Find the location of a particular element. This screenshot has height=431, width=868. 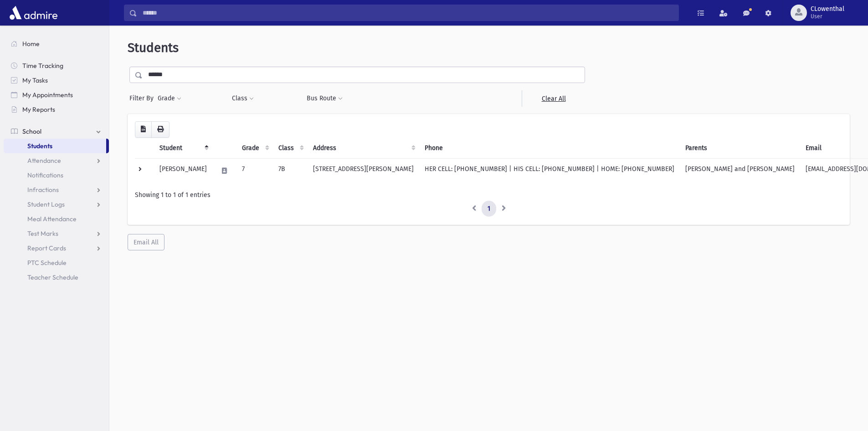

a: Test Marks is located at coordinates (56, 233).